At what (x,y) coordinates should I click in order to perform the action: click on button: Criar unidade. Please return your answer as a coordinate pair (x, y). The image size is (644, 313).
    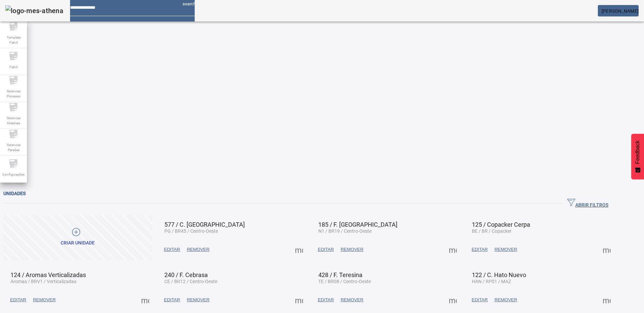
    Looking at the image, I should click on (78, 237).